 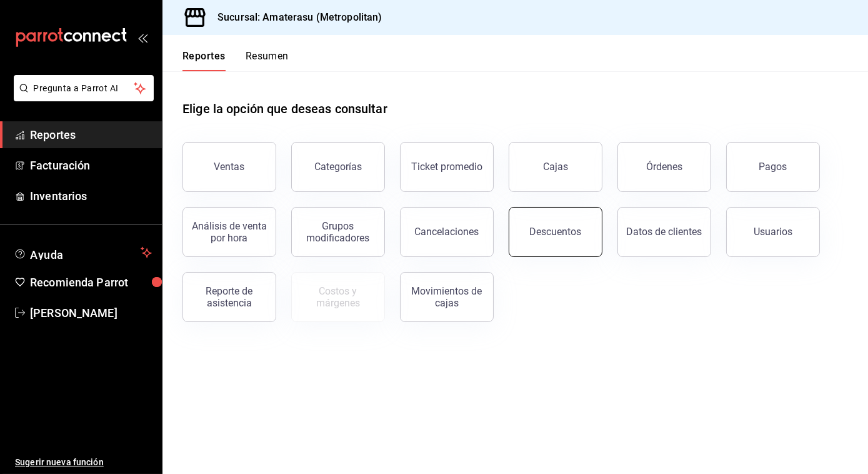 I want to click on div: navigation tabs, so click(x=236, y=61).